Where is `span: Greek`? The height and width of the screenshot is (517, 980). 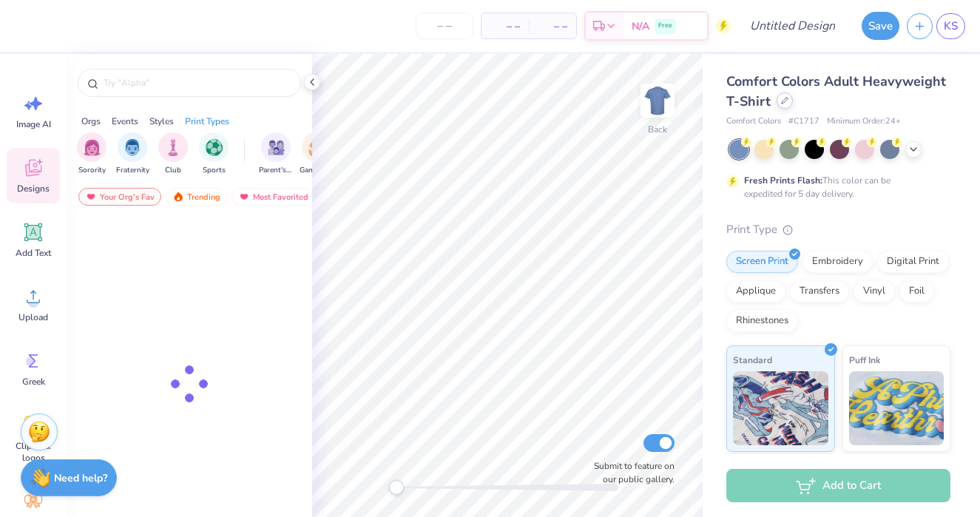
span: Greek is located at coordinates (33, 382).